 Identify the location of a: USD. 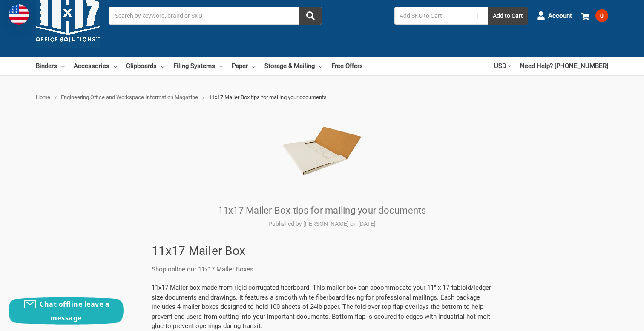
(502, 66).